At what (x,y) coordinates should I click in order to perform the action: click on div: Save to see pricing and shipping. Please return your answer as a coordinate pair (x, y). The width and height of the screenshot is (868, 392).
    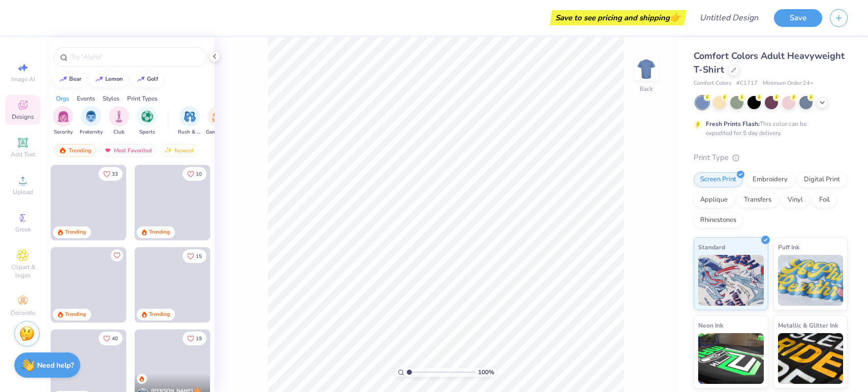
    Looking at the image, I should click on (618, 18).